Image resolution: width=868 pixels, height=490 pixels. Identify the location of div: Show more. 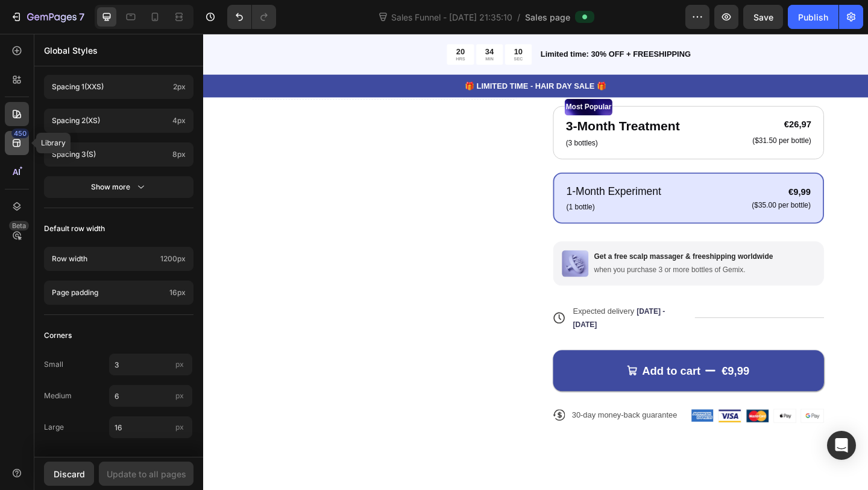
(119, 187).